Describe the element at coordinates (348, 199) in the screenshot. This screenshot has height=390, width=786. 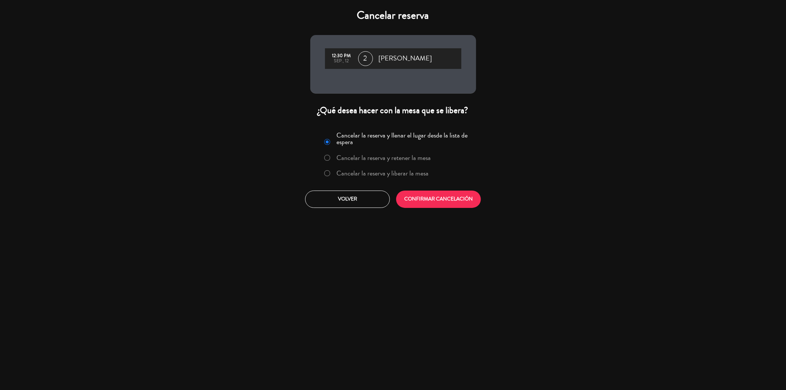
I see `button: Volver` at that location.